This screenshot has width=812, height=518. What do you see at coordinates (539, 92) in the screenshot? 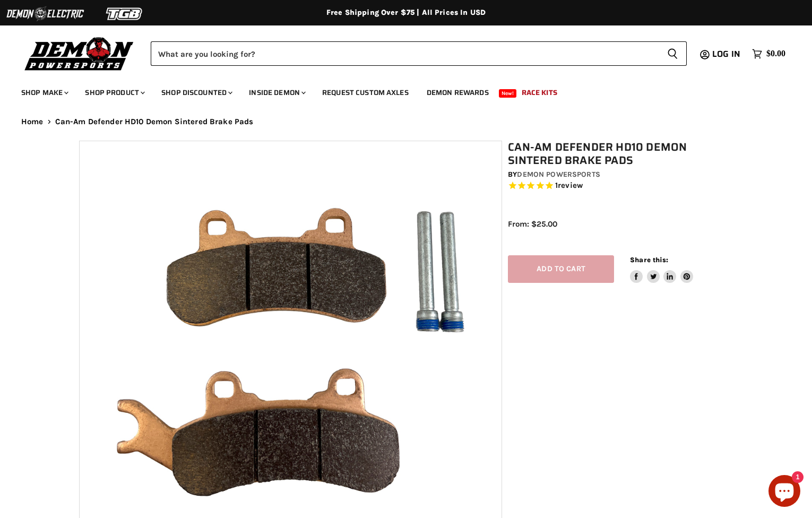
I see `a: Race Kits` at bounding box center [539, 92].